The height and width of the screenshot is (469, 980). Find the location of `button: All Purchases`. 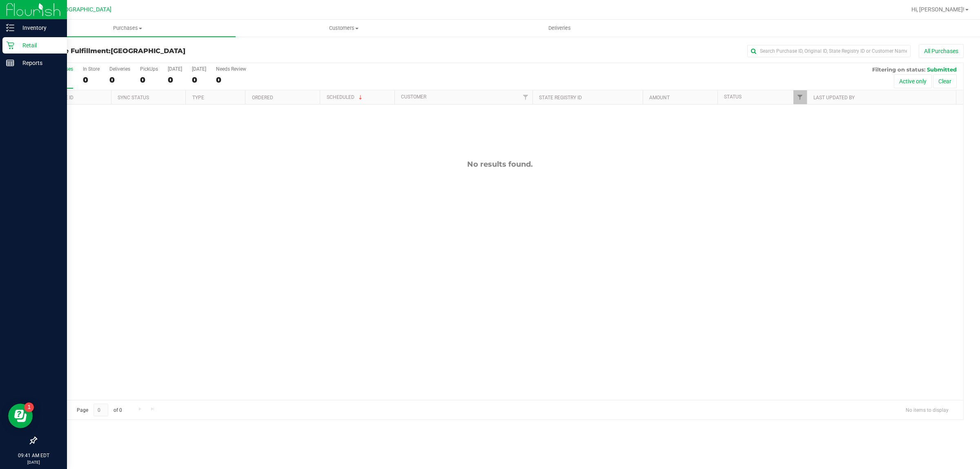

button: All Purchases is located at coordinates (941, 51).